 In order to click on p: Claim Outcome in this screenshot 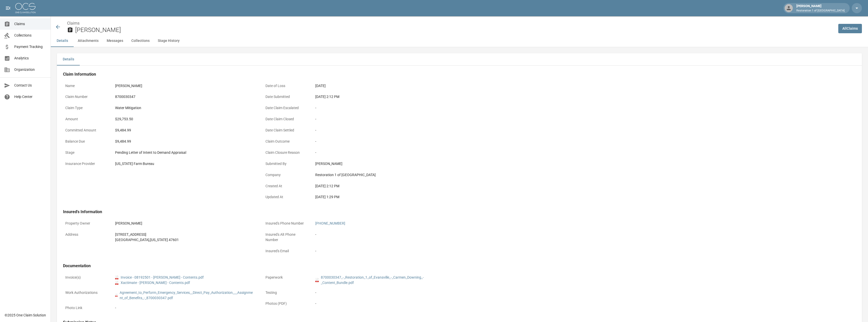, I will do `click(286, 142)`.